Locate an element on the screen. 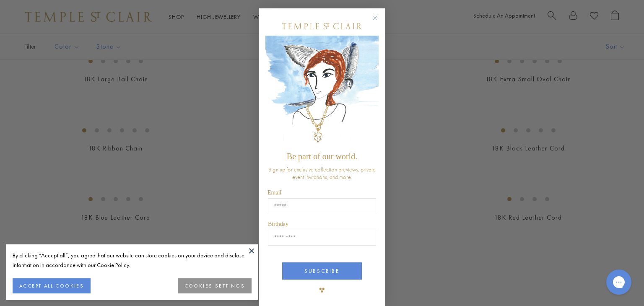  div: By clicking “Accept all”, you agree that our website can store cookies on your device and disclos... is located at coordinates (132, 260).